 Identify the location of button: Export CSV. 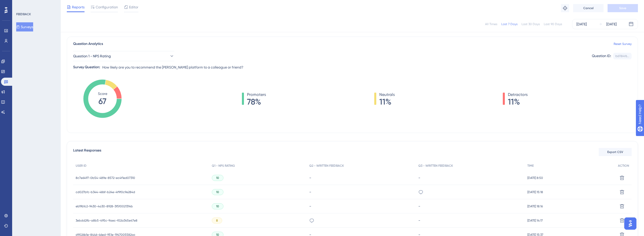
(615, 152).